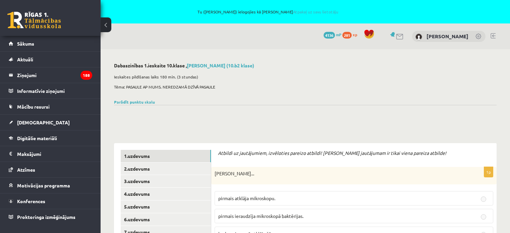 Image resolution: width=510 pixels, height=233 pixels. I want to click on span: xp, so click(355, 35).